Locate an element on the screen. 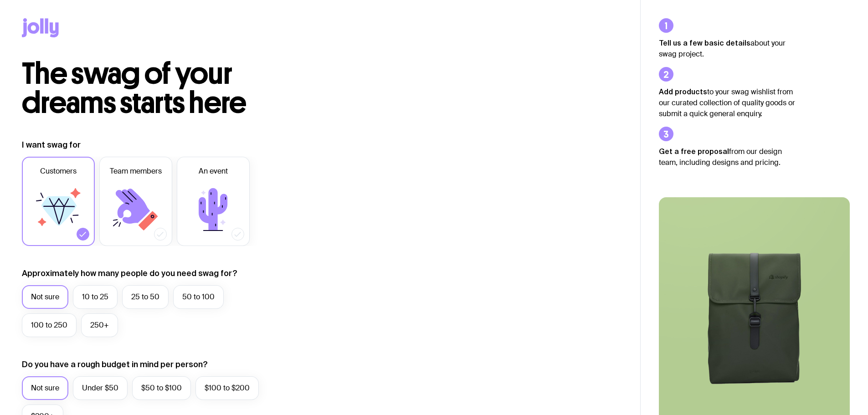  p: to your swag wishlist from our curated collection of quality goods or submit a quick general enqu... is located at coordinates (728, 102).